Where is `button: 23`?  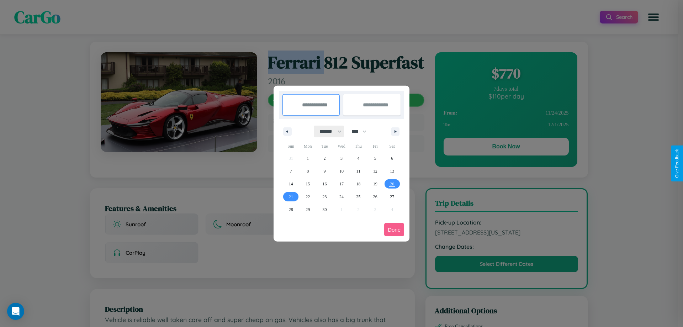 button: 23 is located at coordinates (325, 197).